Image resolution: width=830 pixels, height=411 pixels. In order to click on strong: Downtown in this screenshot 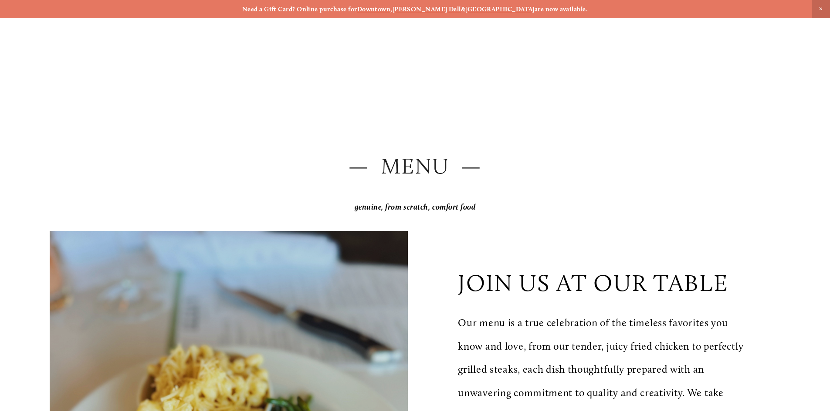, I will do `click(374, 9)`.